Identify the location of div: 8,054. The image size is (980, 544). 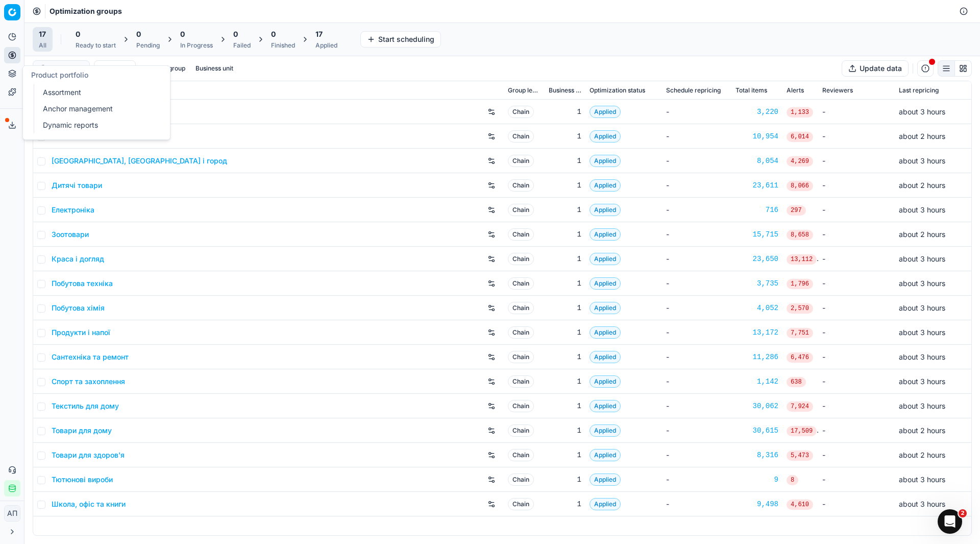
(757, 161).